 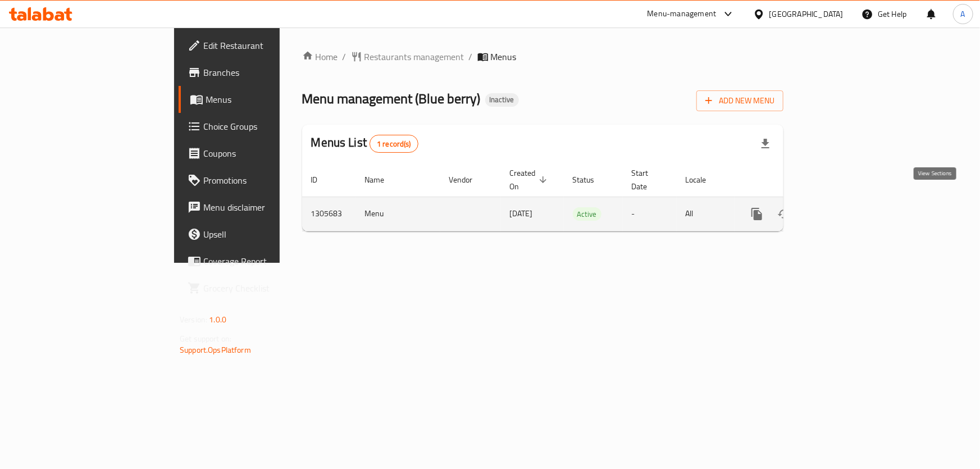 What do you see at coordinates (682, 15) in the screenshot?
I see `div: Menu-management` at bounding box center [682, 15].